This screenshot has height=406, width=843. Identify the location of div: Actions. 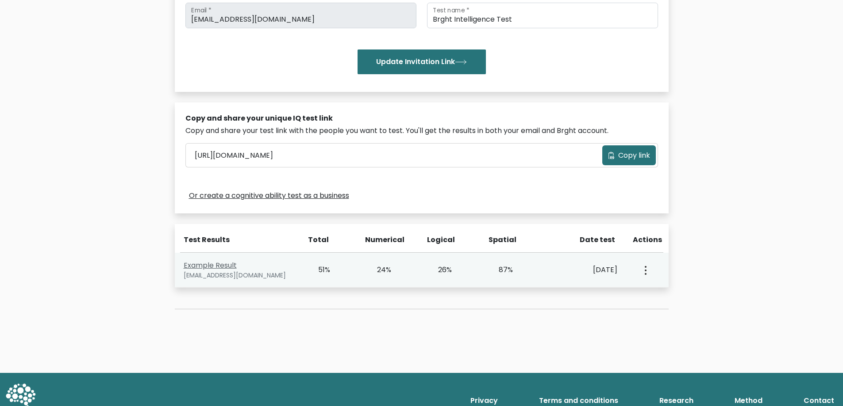
(648, 240).